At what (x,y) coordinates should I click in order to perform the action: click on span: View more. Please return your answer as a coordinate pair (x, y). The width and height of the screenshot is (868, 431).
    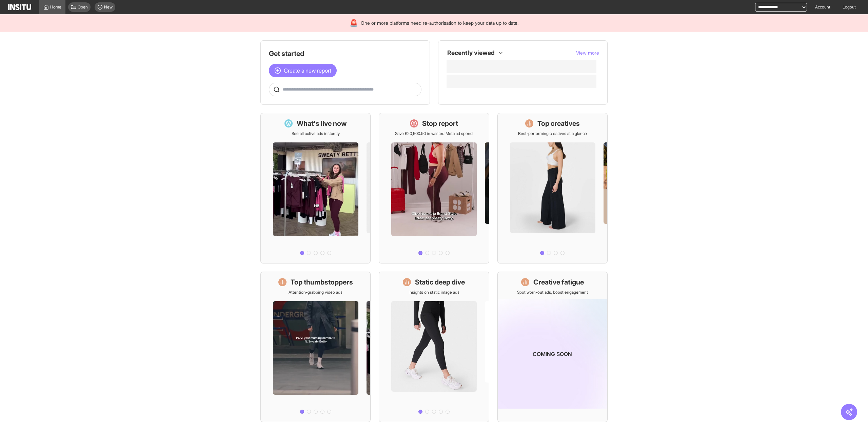
    Looking at the image, I should click on (587, 52).